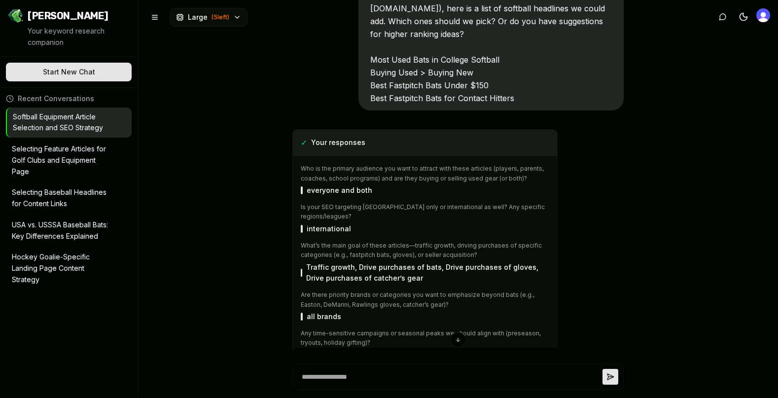  What do you see at coordinates (338, 143) in the screenshot?
I see `span: Your responses` at bounding box center [338, 143].